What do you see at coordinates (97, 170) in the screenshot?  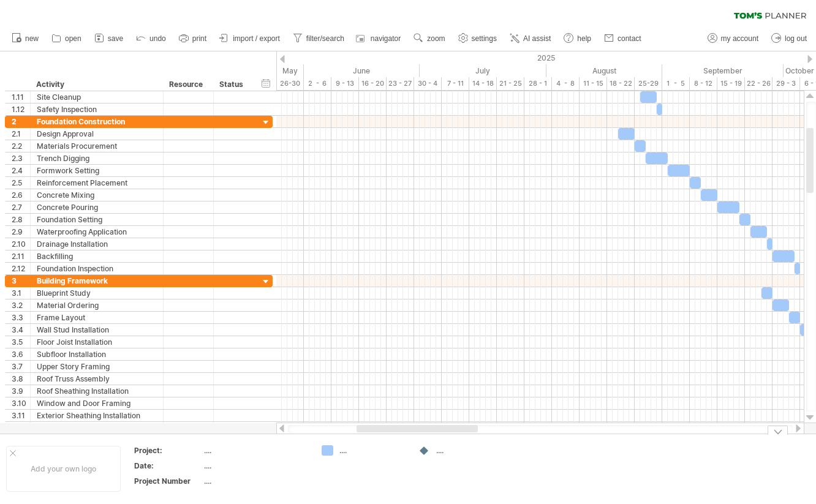 I see `div: Formwork Setting` at bounding box center [97, 170].